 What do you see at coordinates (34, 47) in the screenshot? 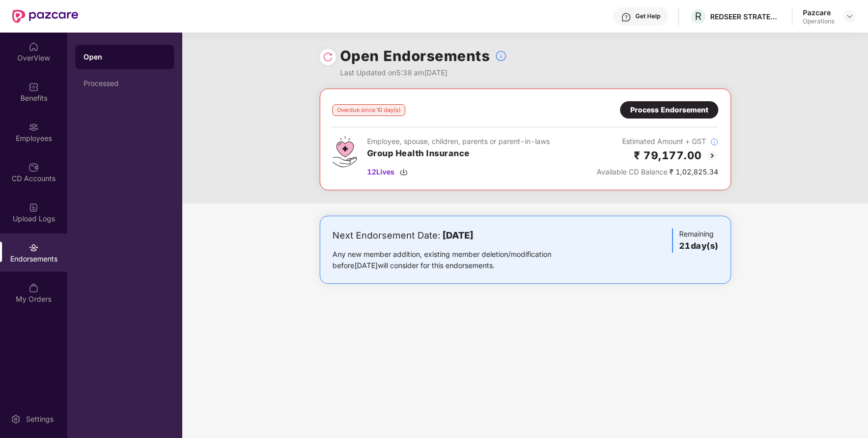
I see `img: svg+xml;base64,PHN2ZyBpZD0iSG9tZSIgeG1sbnM9Imh0dHA6Ly93d3cudzMub3JnLzIwMDAvc3ZnIiB3aWR0aD0iMjAiIG...` at bounding box center [34, 47].